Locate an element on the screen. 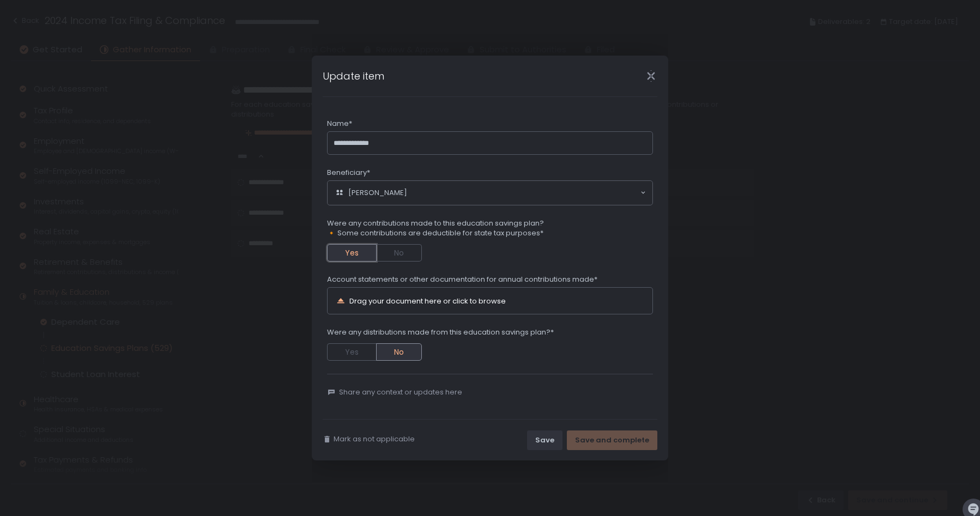 The width and height of the screenshot is (980, 516). button: Mark as not applicable is located at coordinates (368, 440).